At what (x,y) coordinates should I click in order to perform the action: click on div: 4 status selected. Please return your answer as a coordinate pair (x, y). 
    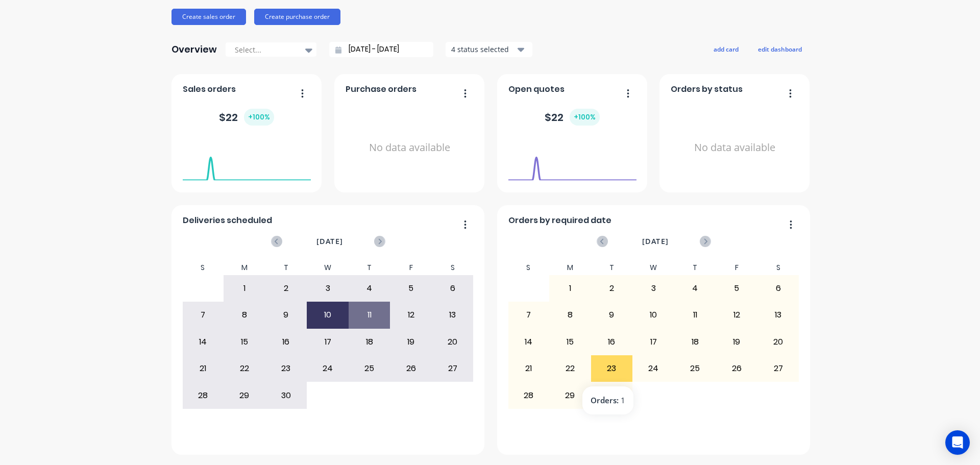
    Looking at the image, I should click on (483, 49).